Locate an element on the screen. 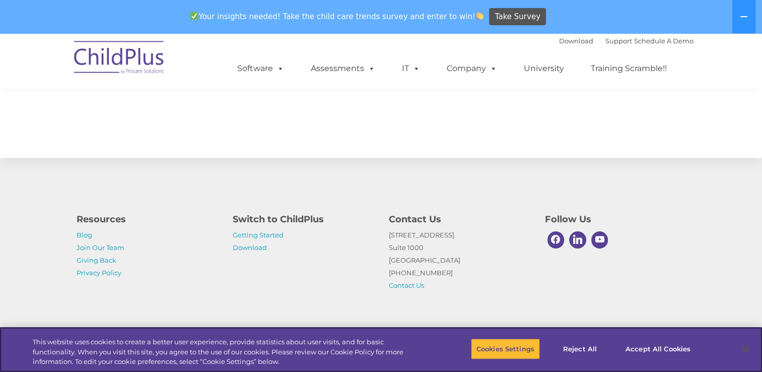 Image resolution: width=762 pixels, height=372 pixels. button: Reject All is located at coordinates (580, 349).